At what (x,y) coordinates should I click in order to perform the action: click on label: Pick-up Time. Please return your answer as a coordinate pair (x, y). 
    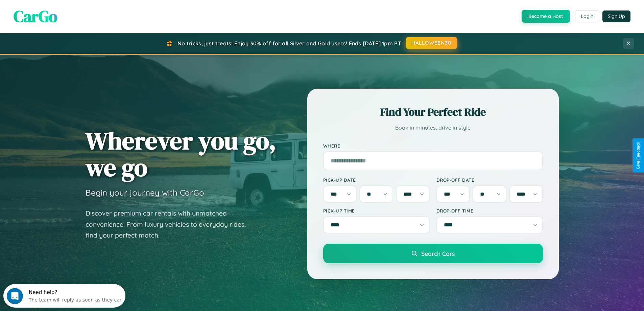
    Looking at the image, I should click on (376, 210).